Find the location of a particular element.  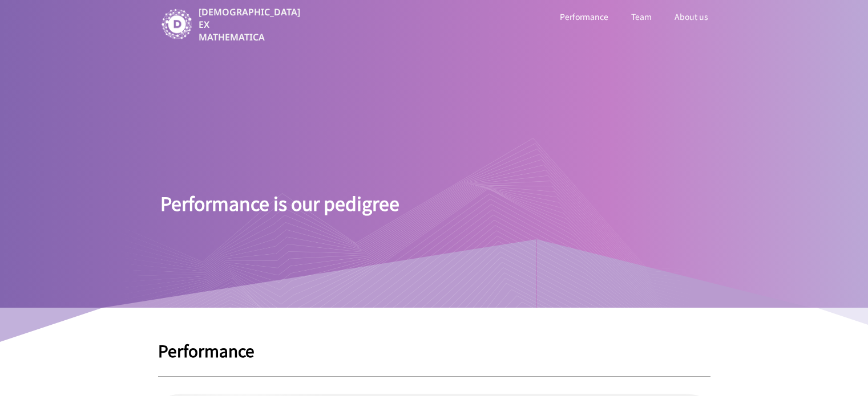

a: Team is located at coordinates (642, 16).